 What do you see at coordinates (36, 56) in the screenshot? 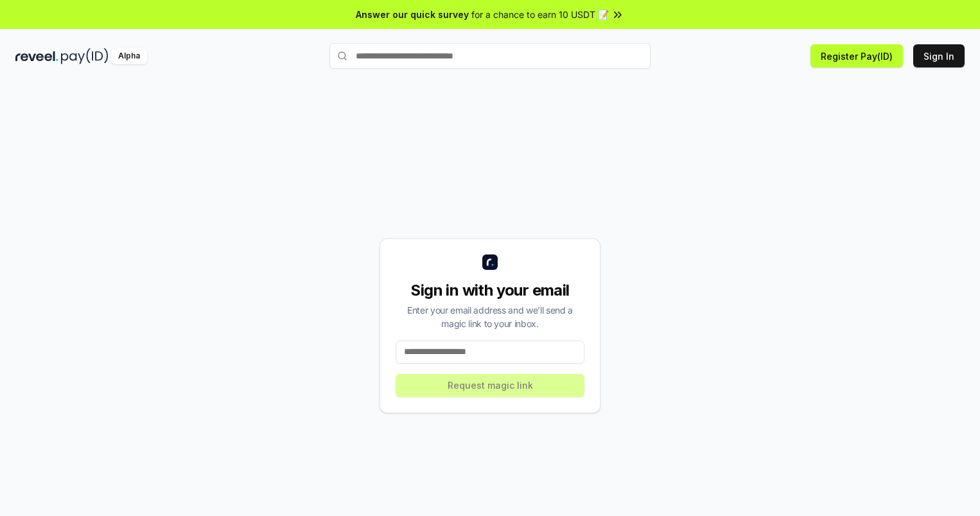
I see `img: reveel_dark` at bounding box center [36, 56].